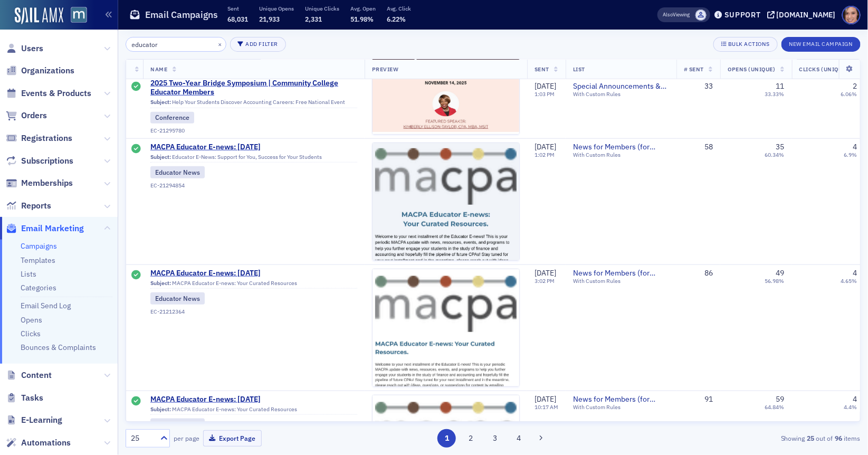 This screenshot has width=868, height=455. Describe the element at coordinates (159, 69) in the screenshot. I see `span: Name` at that location.